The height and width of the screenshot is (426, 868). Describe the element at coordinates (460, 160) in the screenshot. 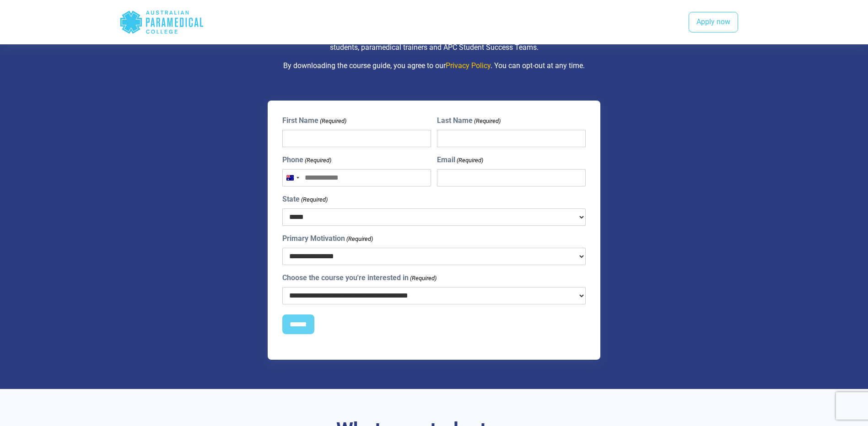

I see `label: Email` at that location.